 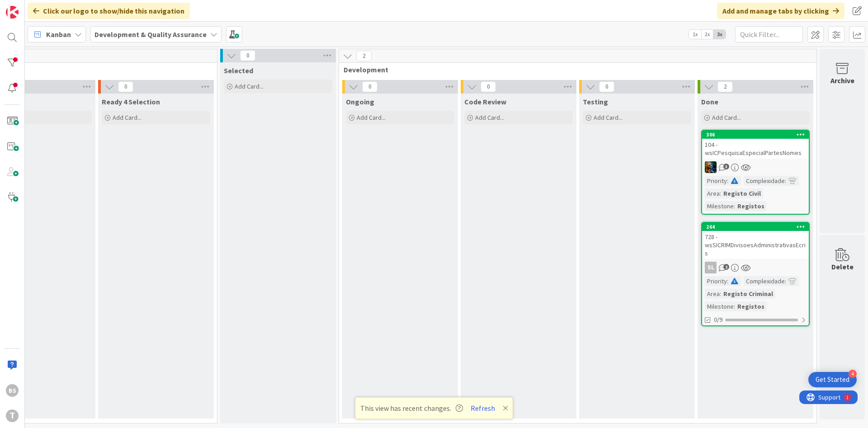 What do you see at coordinates (756, 149) in the screenshot?
I see `div: 104 - wsICPesquisaEspecialPartesNomes` at bounding box center [756, 149].